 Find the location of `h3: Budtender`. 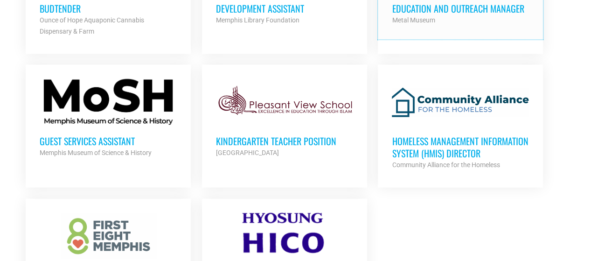

h3: Budtender is located at coordinates (108, 8).